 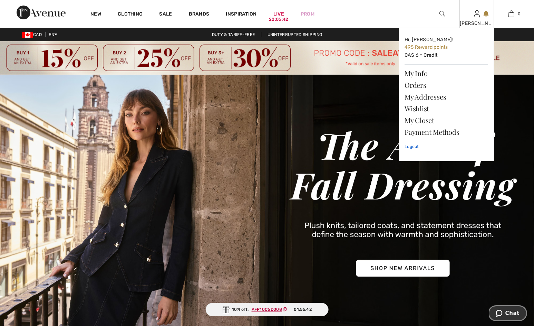 I want to click on span: 495 Reward points, so click(x=426, y=47).